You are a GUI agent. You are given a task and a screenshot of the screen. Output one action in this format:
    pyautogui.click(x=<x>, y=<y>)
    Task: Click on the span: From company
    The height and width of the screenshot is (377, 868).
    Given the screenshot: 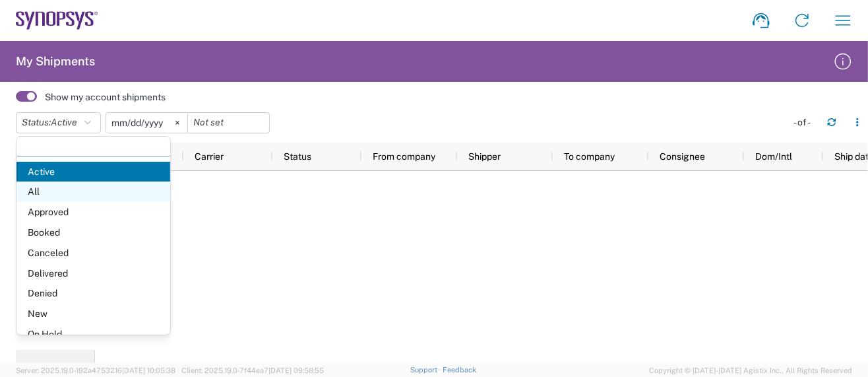 What is the action you would take?
    pyautogui.click(x=403, y=157)
    